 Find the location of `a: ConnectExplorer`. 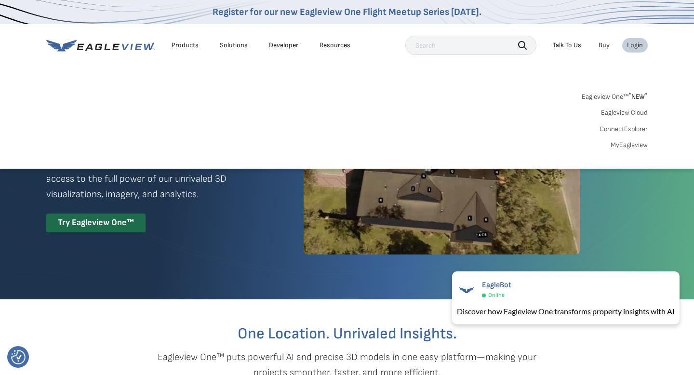

a: ConnectExplorer is located at coordinates (623, 129).